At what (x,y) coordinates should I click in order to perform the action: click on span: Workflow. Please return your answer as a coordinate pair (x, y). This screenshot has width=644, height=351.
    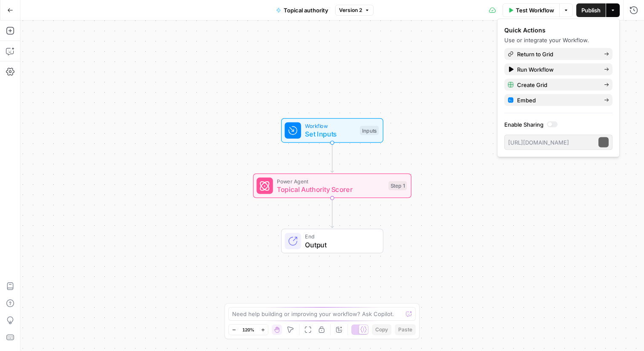
    Looking at the image, I should click on (330, 125).